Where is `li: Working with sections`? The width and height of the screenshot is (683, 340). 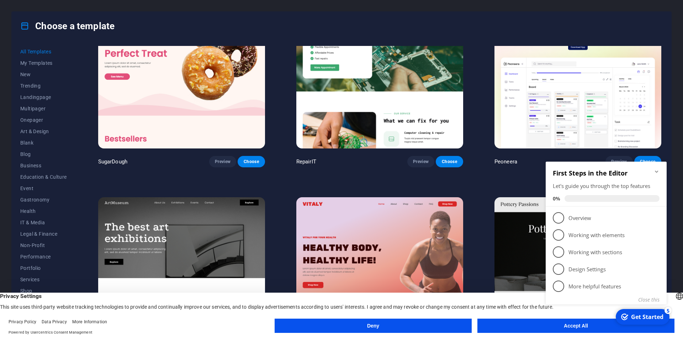 li: Working with sections is located at coordinates (63, 97).